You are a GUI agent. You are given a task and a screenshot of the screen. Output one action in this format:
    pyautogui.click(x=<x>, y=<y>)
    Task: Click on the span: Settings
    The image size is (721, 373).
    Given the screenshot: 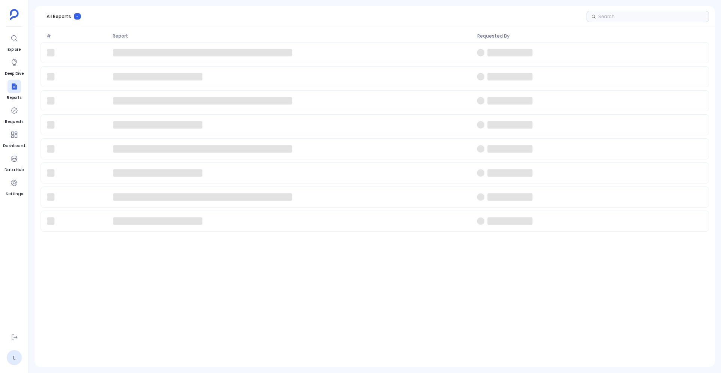 What is the action you would take?
    pyautogui.click(x=14, y=194)
    